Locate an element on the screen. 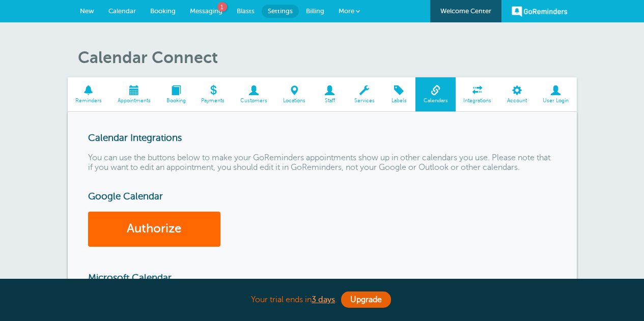  span: 1 is located at coordinates (222, 6).